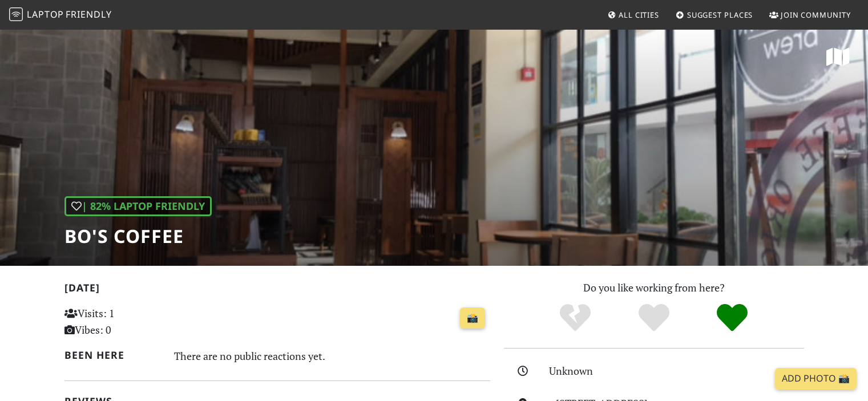 Image resolution: width=868 pixels, height=401 pixels. What do you see at coordinates (131, 322) in the screenshot?
I see `p: Visits: 1 Vibes: 0` at bounding box center [131, 322].